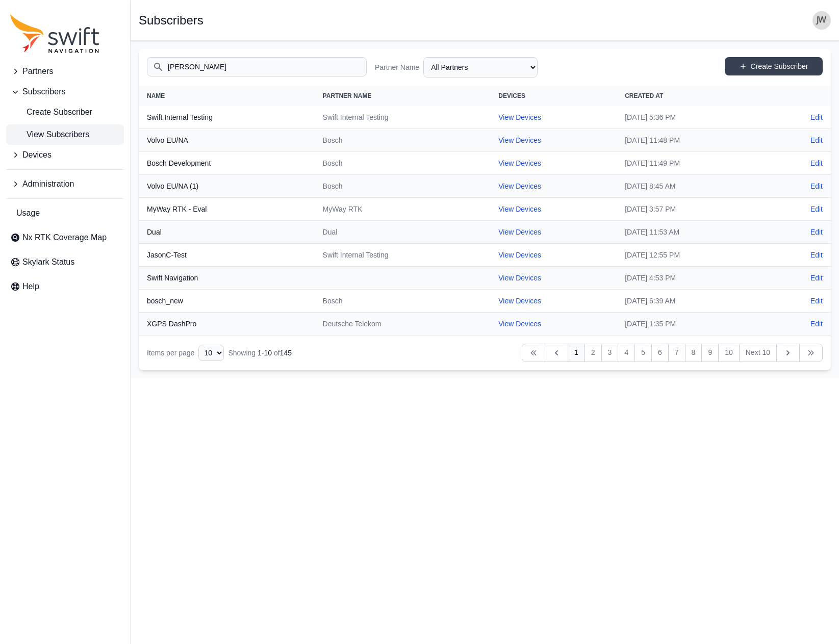 The image size is (839, 644). What do you see at coordinates (758, 352) in the screenshot?
I see `a: Next 10` at bounding box center [758, 352].